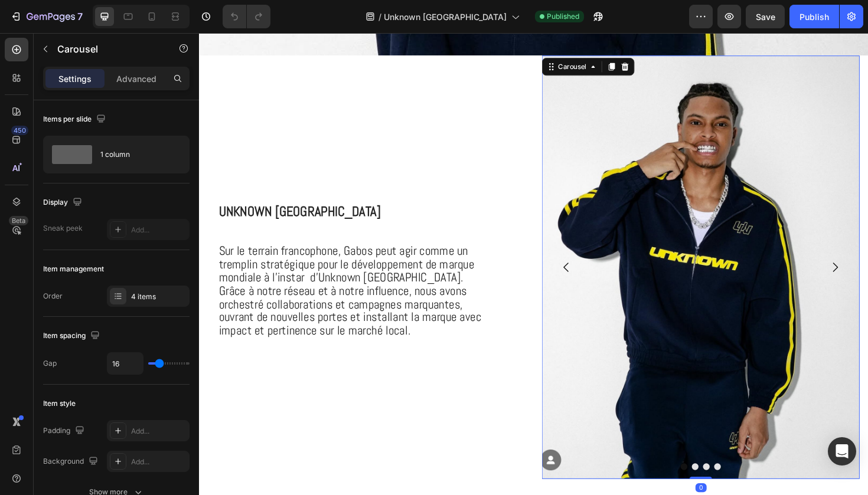 The image size is (868, 495). What do you see at coordinates (65, 431) in the screenshot?
I see `div: Padding` at bounding box center [65, 431].